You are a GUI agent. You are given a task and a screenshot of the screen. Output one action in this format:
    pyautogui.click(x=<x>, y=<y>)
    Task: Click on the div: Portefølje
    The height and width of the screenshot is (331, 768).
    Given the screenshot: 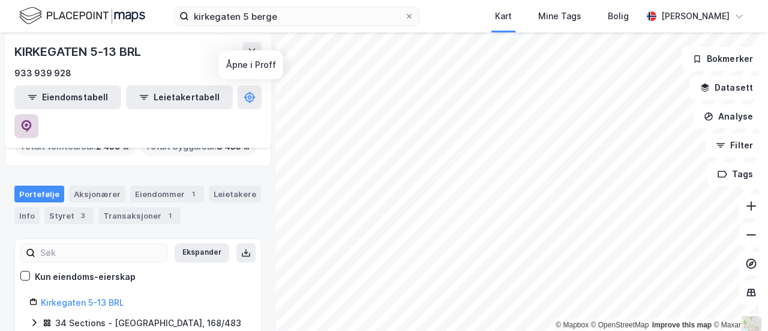 What is the action you would take?
    pyautogui.click(x=39, y=194)
    